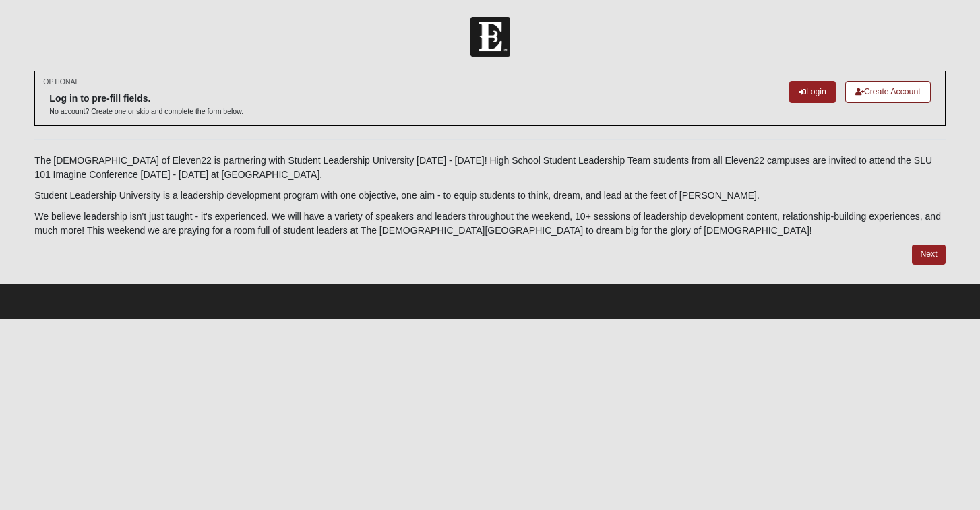 The height and width of the screenshot is (510, 980). What do you see at coordinates (812, 92) in the screenshot?
I see `a: Login` at bounding box center [812, 92].